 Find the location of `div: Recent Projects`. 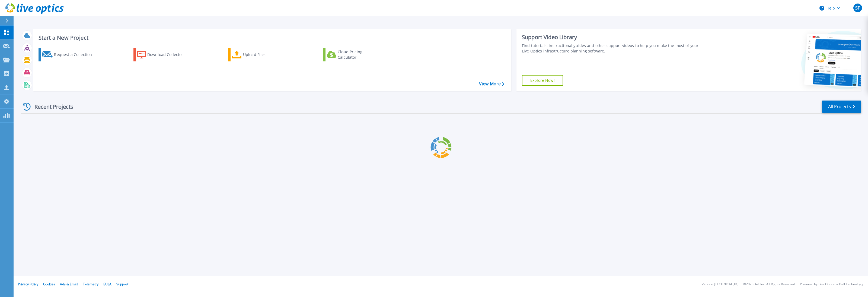

div: Recent Projects is located at coordinates (51, 106).